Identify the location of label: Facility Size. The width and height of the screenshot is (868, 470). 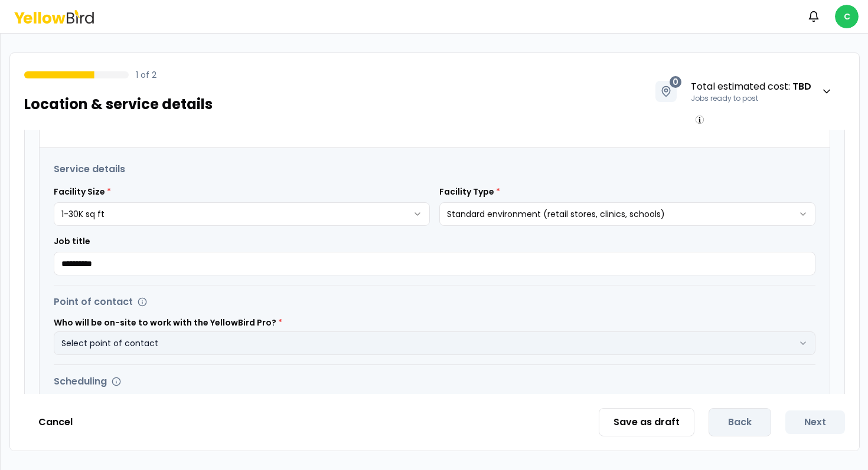
(82, 192).